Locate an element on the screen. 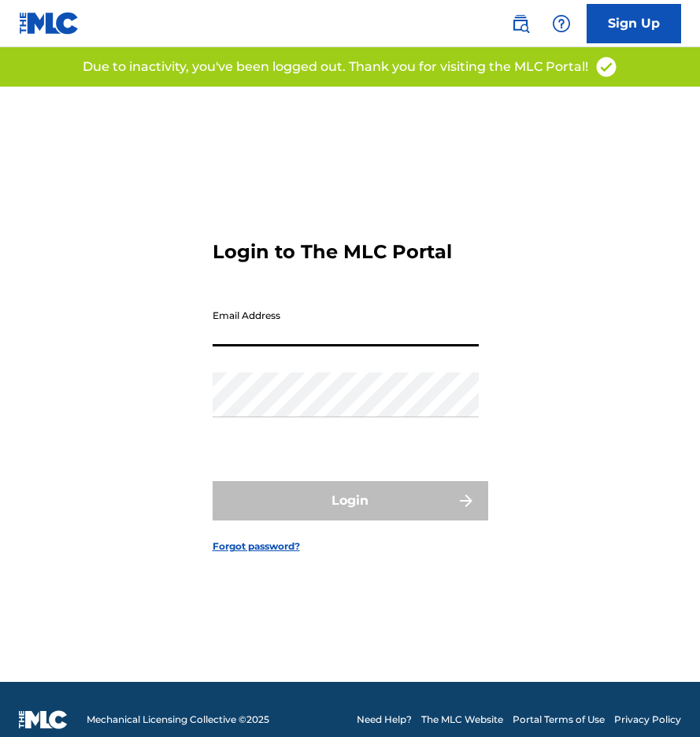 This screenshot has height=737, width=700. a: Need Help? is located at coordinates (384, 720).